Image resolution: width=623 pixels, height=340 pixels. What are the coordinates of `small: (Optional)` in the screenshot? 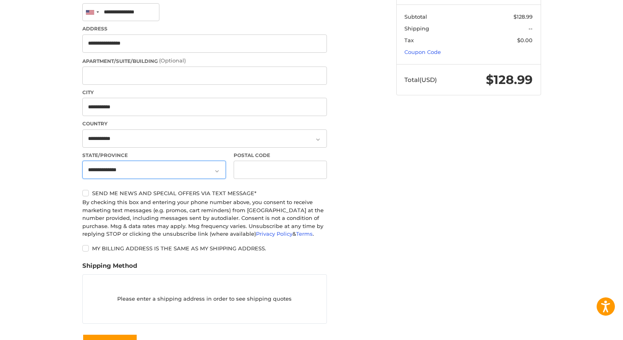 It's located at (172, 60).